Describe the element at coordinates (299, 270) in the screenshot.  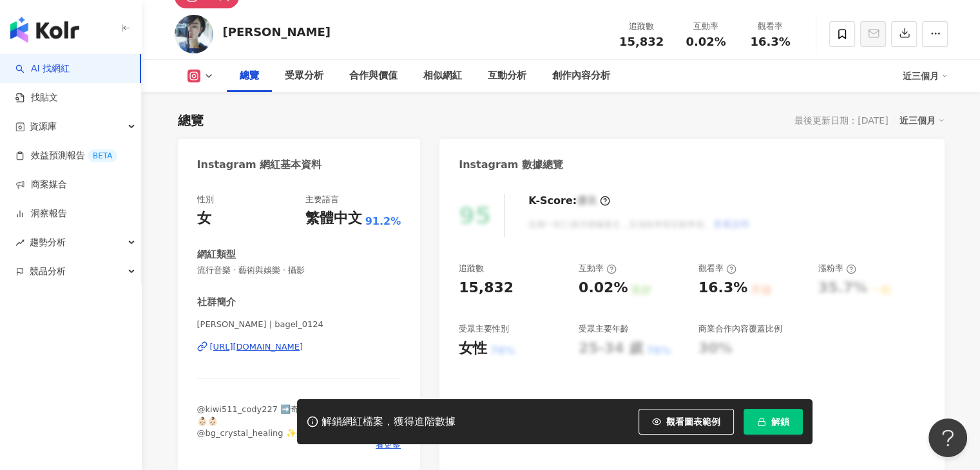
I see `span: 流行音樂 · 藝術與娛樂 · 攝影` at that location.